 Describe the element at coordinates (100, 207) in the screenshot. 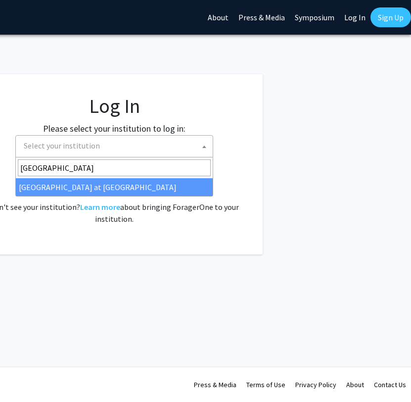

I see `a: Learn more about bringing ForagerOne to your institution` at that location.